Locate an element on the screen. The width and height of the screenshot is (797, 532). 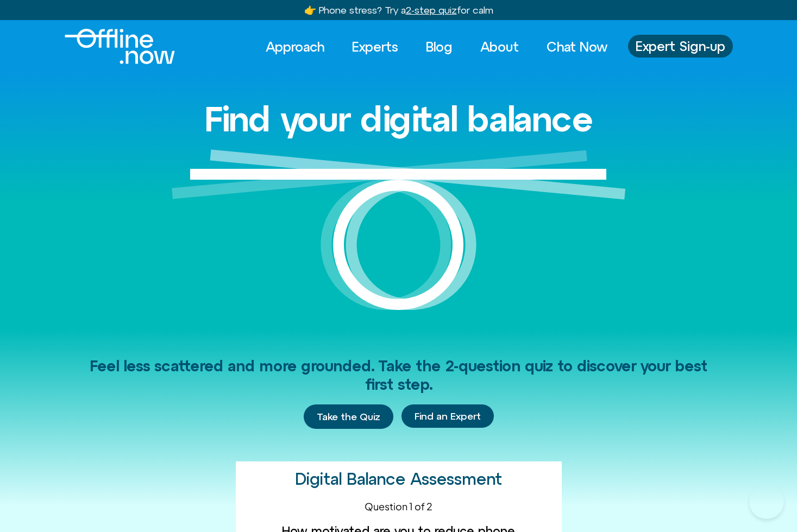
span: Take the Quiz is located at coordinates (348, 417).